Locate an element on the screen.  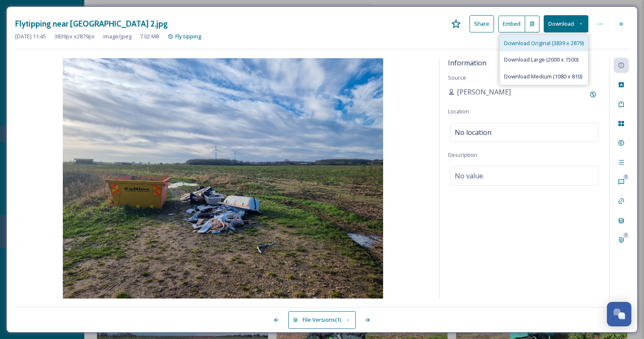
button: Download is located at coordinates (566, 23).